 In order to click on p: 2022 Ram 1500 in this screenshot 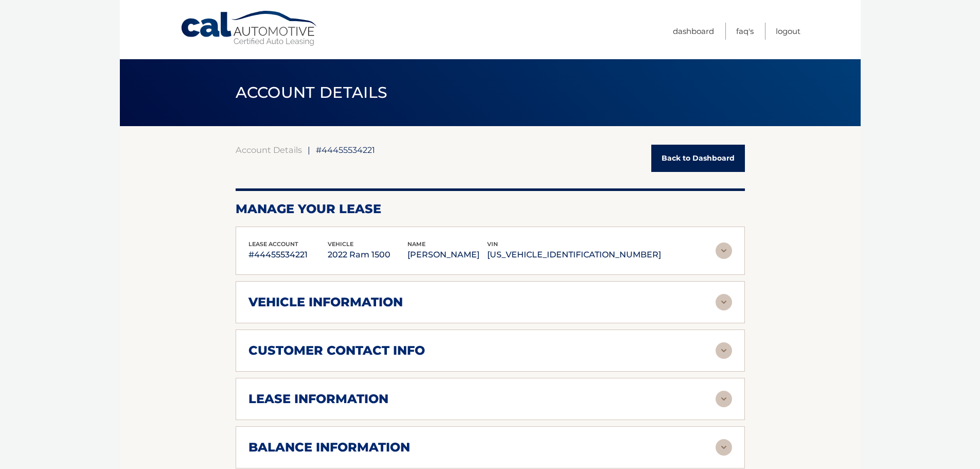, I will do `click(367, 255)`.